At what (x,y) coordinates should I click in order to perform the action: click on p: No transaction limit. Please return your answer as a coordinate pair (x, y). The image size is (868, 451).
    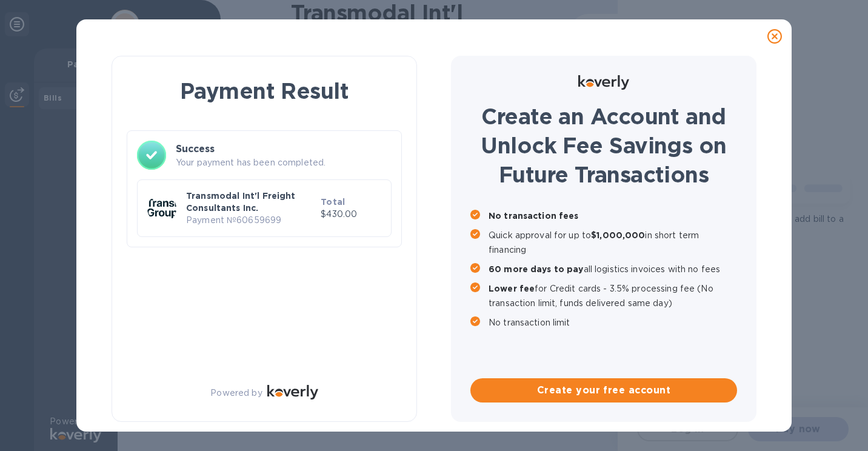
    Looking at the image, I should click on (613, 322).